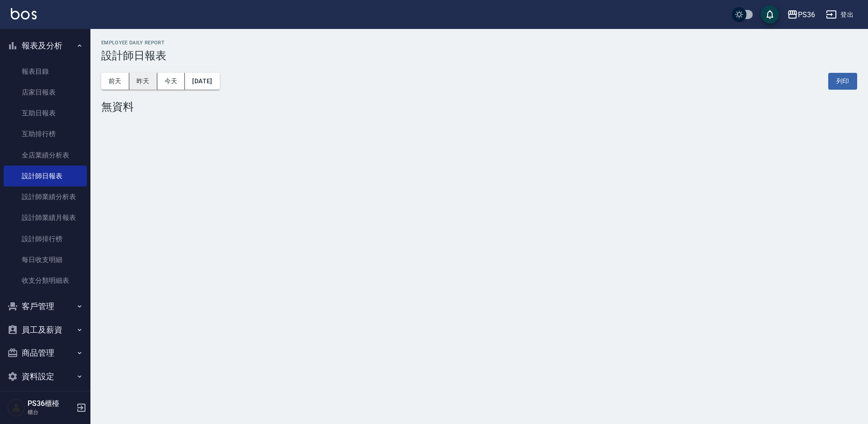 This screenshot has width=868, height=424. I want to click on p: 櫃台, so click(51, 412).